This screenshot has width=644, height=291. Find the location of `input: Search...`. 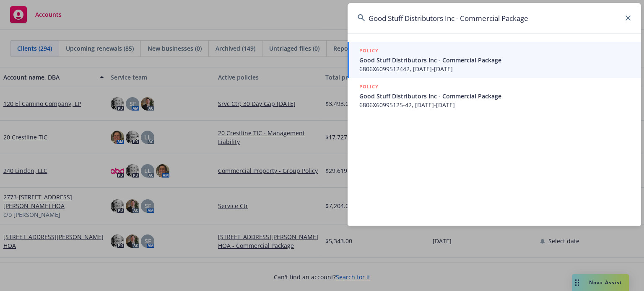

input: Search... is located at coordinates (495, 18).